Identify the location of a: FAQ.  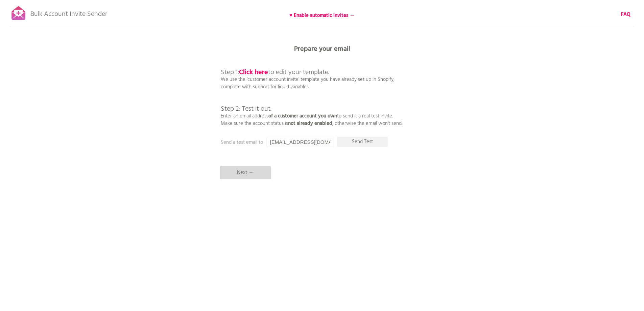
(626, 15).